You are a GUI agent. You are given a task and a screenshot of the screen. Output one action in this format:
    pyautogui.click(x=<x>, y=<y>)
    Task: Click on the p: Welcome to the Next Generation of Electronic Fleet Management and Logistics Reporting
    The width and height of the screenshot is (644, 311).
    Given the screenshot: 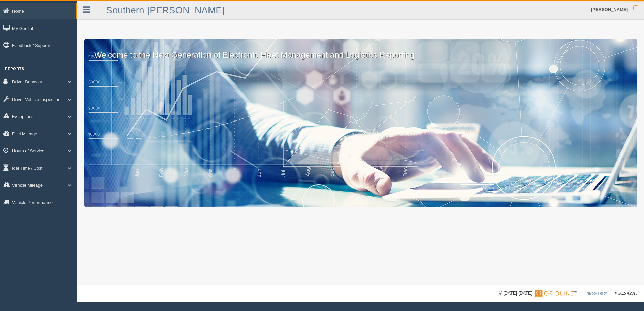 What is the action you would take?
    pyautogui.click(x=361, y=50)
    